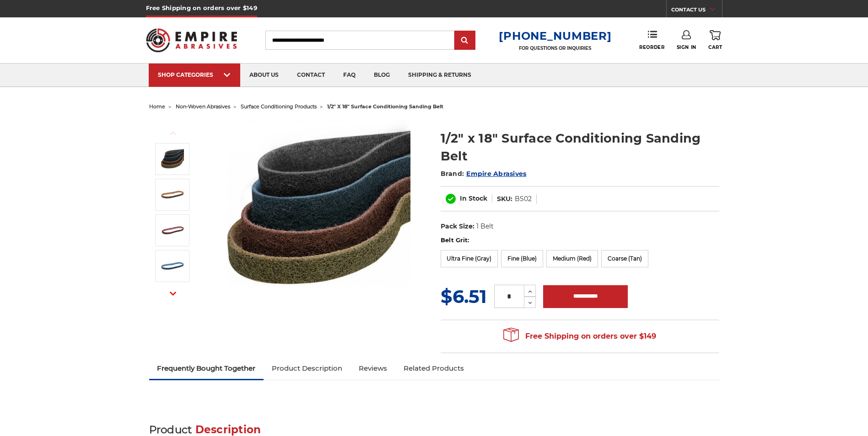  I want to click on button: Next, so click(173, 293).